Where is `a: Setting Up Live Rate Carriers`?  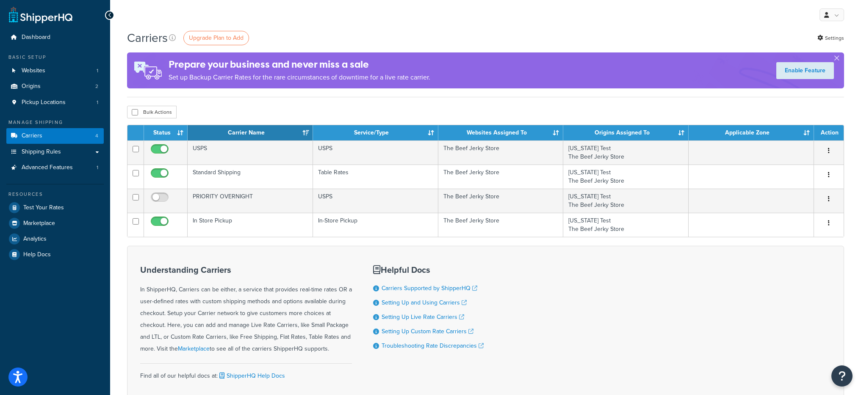 a: Setting Up Live Rate Carriers is located at coordinates (422, 317).